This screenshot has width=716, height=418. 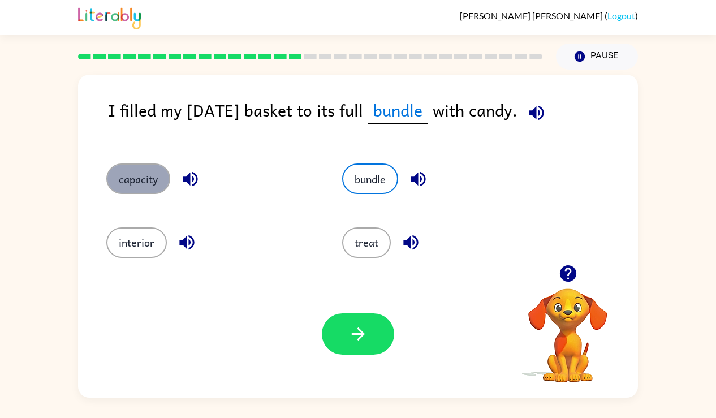 I want to click on button: interior, so click(x=136, y=242).